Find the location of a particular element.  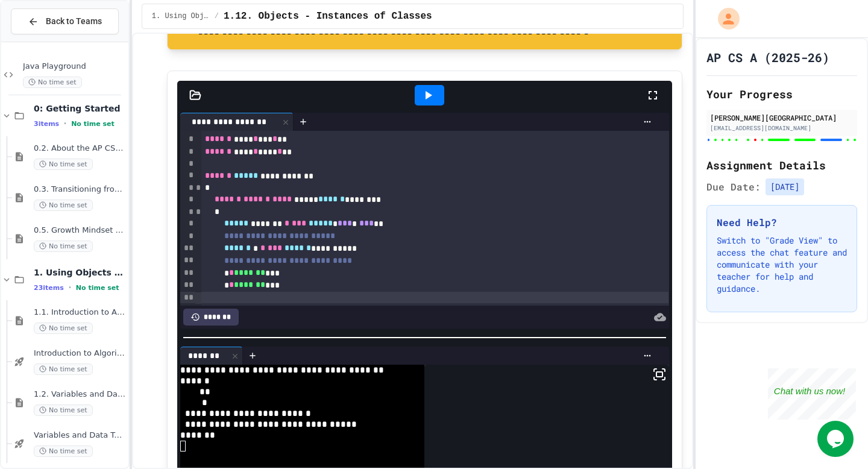

h2: Assignment Details is located at coordinates (782, 165).